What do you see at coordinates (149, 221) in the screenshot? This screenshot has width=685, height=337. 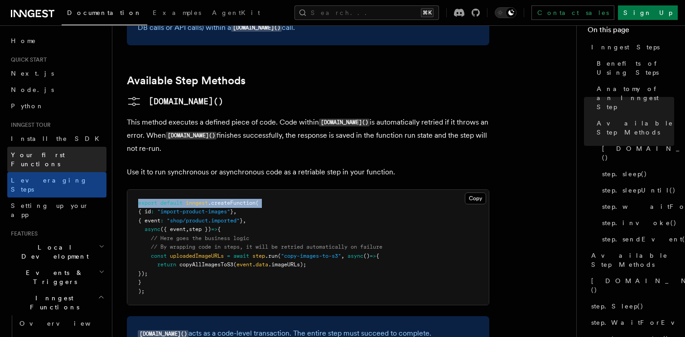 I see `span: { event` at bounding box center [149, 221].